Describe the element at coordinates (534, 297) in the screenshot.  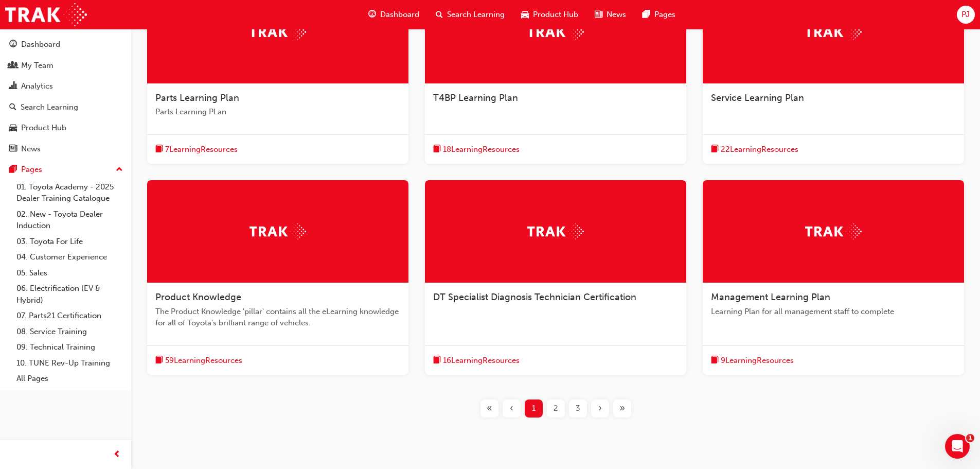
I see `span: DT Specialist Diagnosis Technician Certification` at that location.